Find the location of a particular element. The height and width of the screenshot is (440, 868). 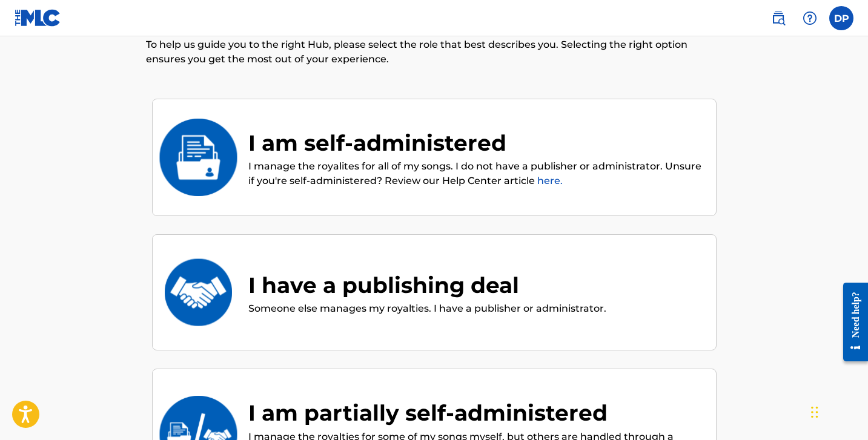

div: Open Resource Center is located at coordinates (21, 50).